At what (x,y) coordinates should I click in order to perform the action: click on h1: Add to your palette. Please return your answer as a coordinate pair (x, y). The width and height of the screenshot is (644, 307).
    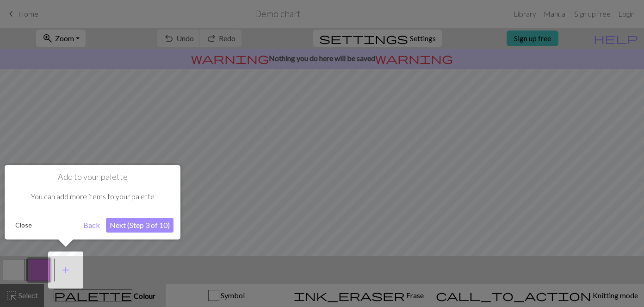
    Looking at the image, I should click on (93, 177).